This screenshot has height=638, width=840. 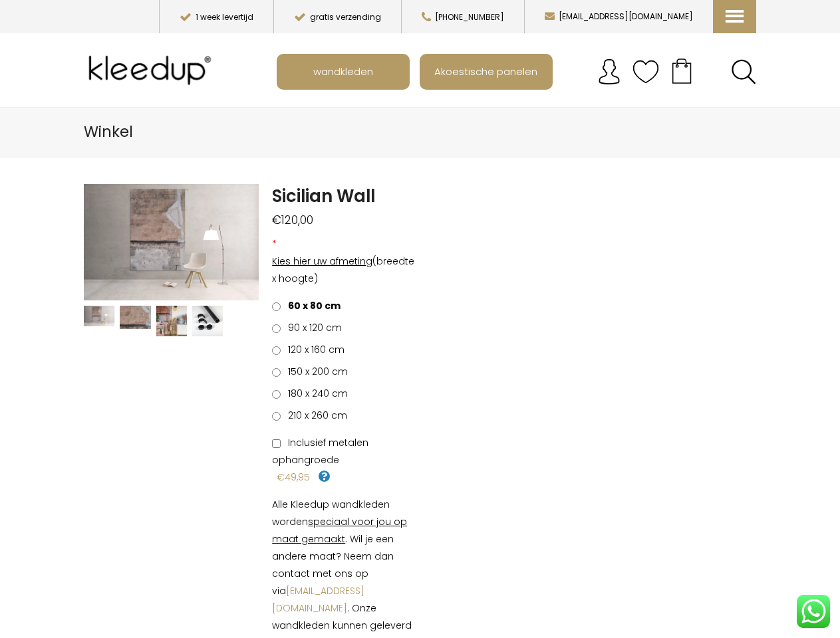 I want to click on span: 210 x 260 cm, so click(x=315, y=416).